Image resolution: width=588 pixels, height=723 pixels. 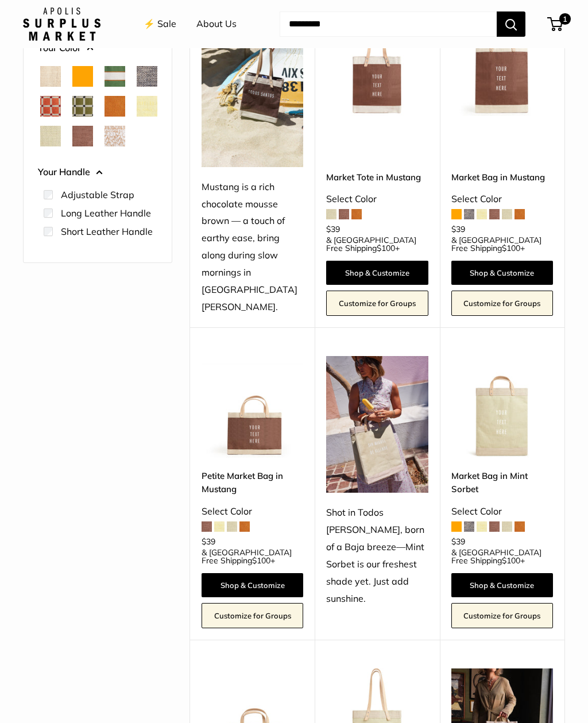 I want to click on button: Court Green, so click(x=115, y=77).